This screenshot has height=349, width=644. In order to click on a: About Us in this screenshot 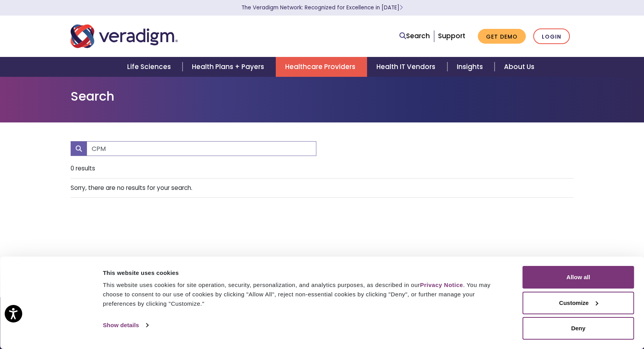, I will do `click(519, 67)`.